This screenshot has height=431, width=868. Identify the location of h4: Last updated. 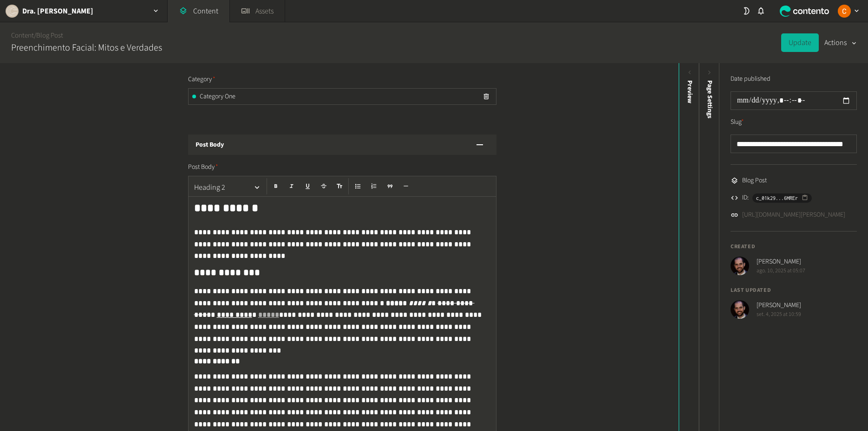
(793, 290).